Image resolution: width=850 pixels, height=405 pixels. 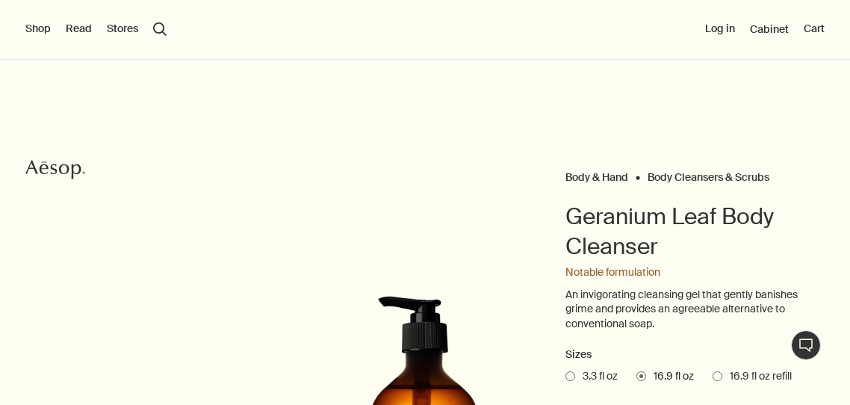 What do you see at coordinates (78, 29) in the screenshot?
I see `button: Read` at bounding box center [78, 29].